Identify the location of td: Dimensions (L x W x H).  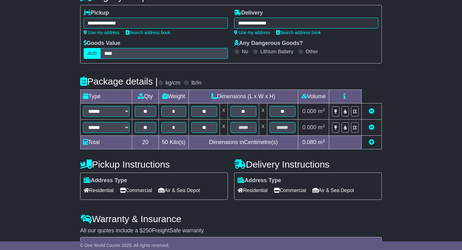
(243, 97).